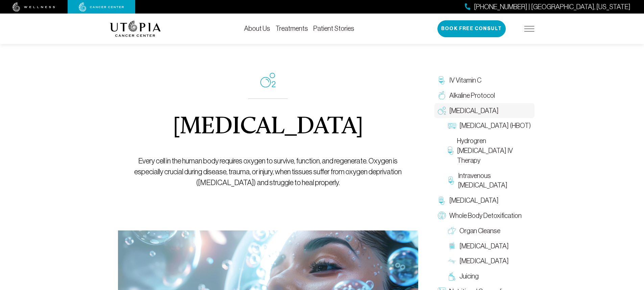 This screenshot has width=644, height=290. I want to click on img: Alkaline Protocol, so click(442, 96).